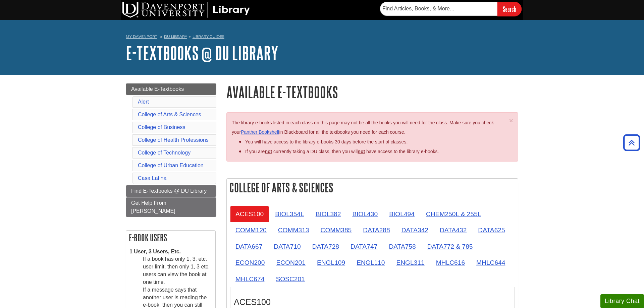 This screenshot has height=308, width=644. What do you see at coordinates (260, 132) in the screenshot?
I see `a: Panther Bookshelf` at bounding box center [260, 132].